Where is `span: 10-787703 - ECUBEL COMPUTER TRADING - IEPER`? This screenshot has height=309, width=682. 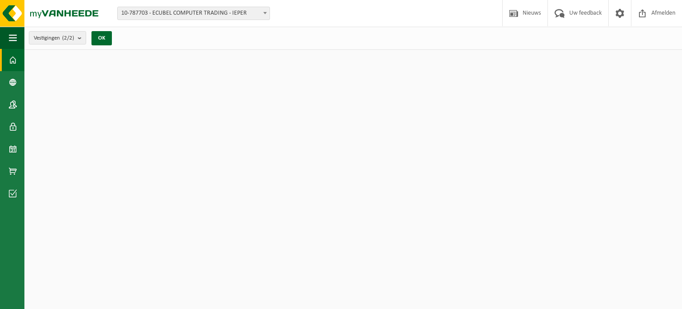 span: 10-787703 - ECUBEL COMPUTER TRADING - IEPER is located at coordinates (194, 13).